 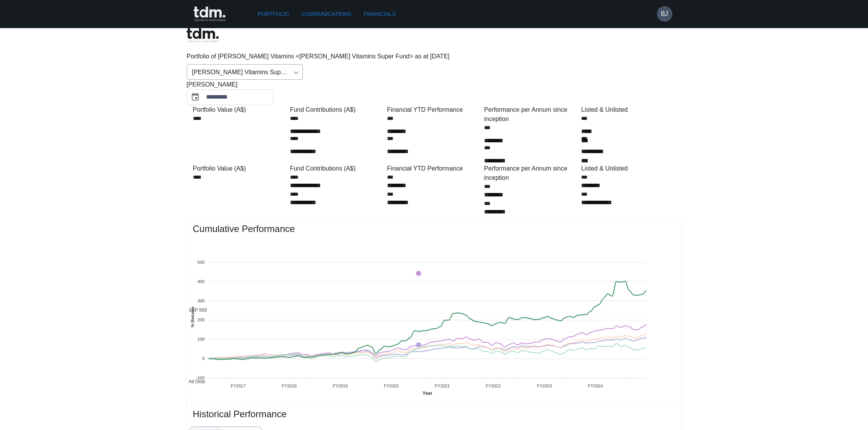 What do you see at coordinates (200, 378) in the screenshot?
I see `tspan: -100` at bounding box center [200, 378].